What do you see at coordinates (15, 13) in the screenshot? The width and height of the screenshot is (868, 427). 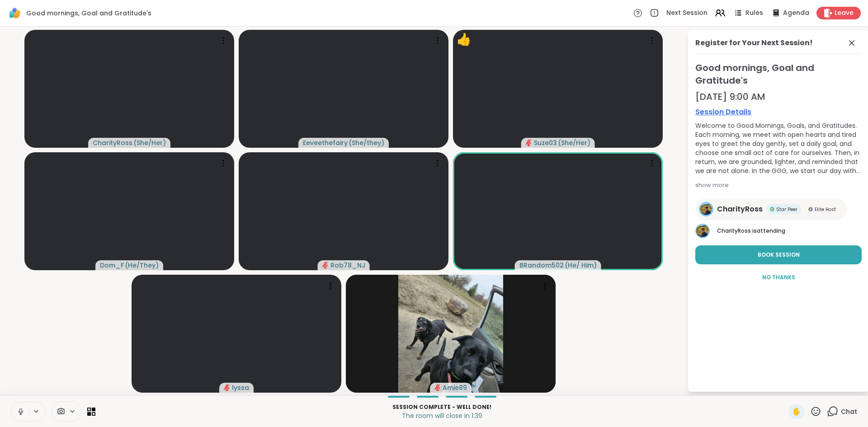 I see `img: ShareWell Logomark` at bounding box center [15, 13].